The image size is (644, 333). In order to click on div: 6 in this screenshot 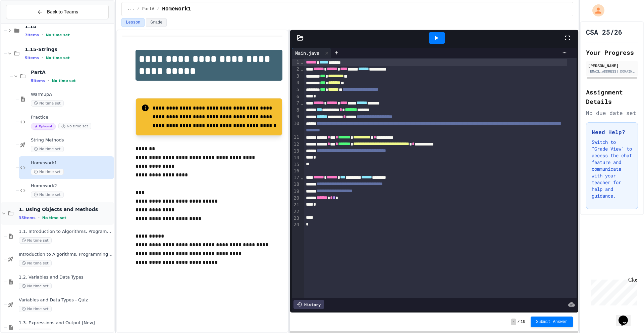, I will do `click(296, 97)`.